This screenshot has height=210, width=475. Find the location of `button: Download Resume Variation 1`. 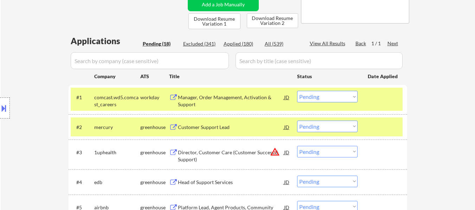

button: Download Resume Variation 1 is located at coordinates (214, 21).